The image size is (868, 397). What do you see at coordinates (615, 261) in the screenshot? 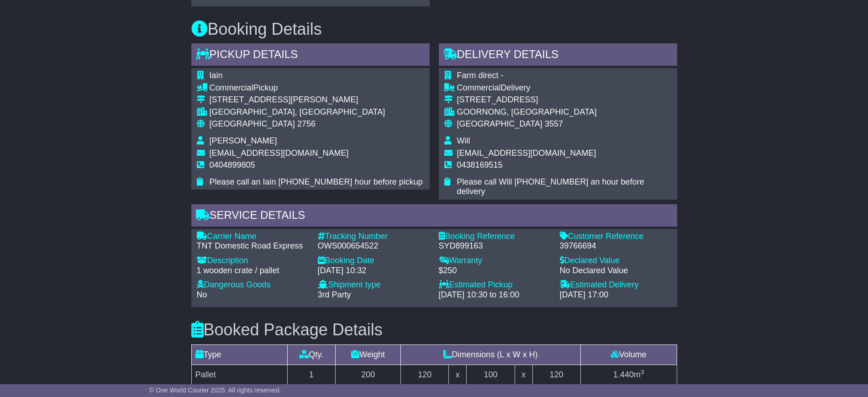
I see `div: Declared Value` at bounding box center [615, 261].